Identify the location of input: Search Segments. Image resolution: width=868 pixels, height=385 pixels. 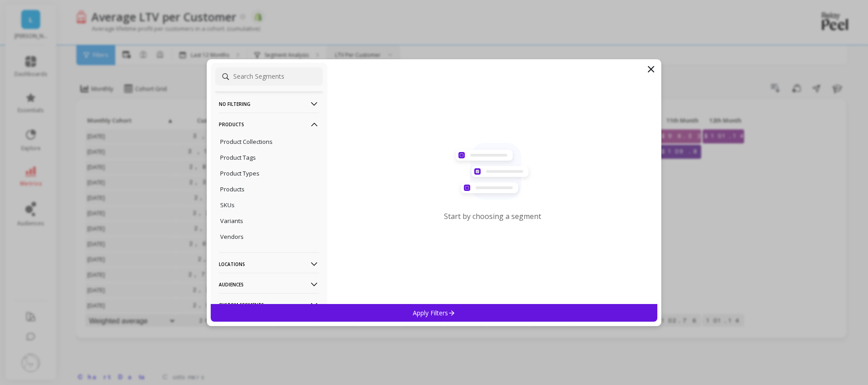
(269, 76).